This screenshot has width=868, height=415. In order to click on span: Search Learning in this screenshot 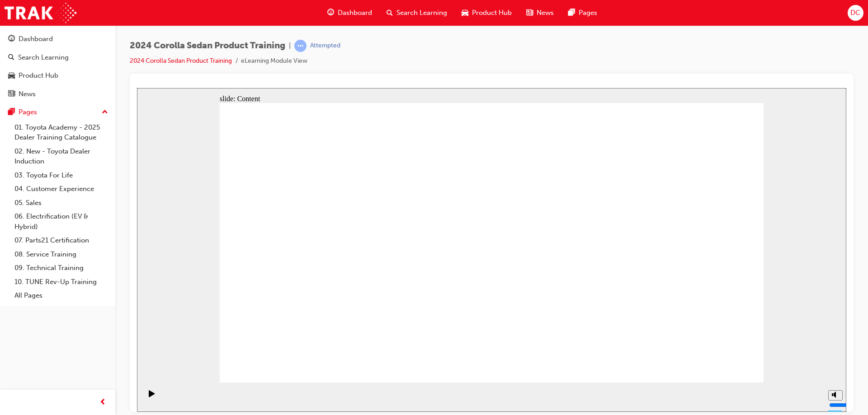, I will do `click(422, 12)`.